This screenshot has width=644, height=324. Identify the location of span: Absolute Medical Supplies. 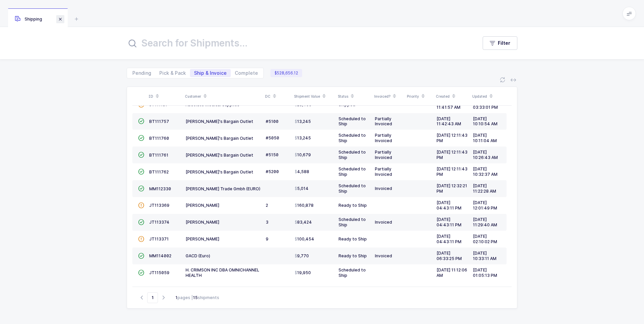
(213, 104).